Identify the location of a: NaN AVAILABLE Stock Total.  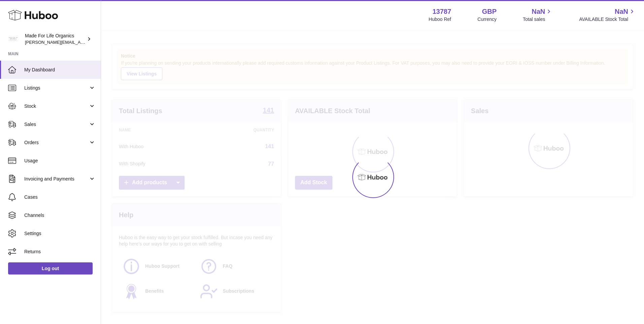
(607, 15).